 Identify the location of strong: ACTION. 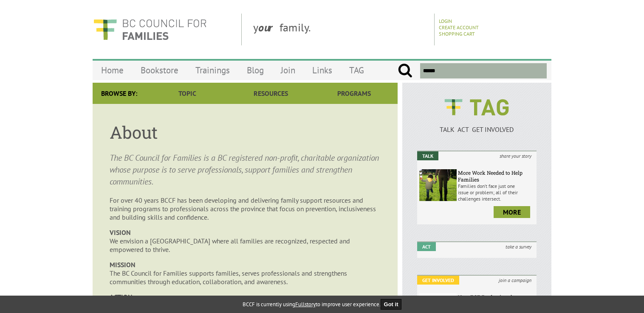
(121, 297).